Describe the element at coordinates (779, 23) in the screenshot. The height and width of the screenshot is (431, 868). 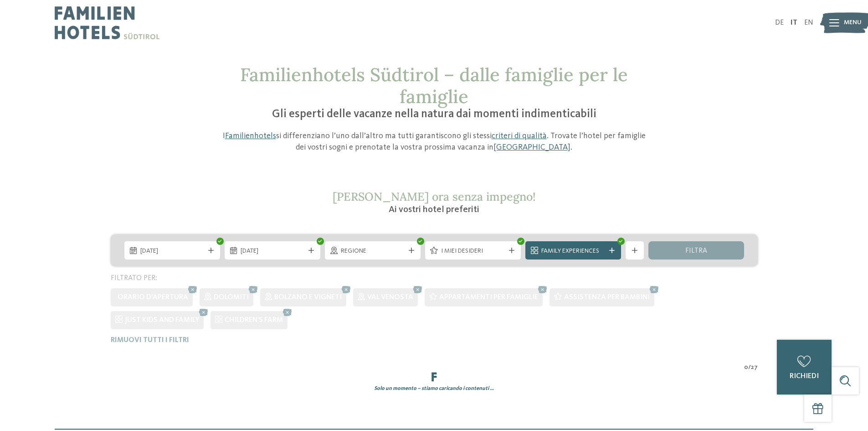
I see `a: DE` at that location.